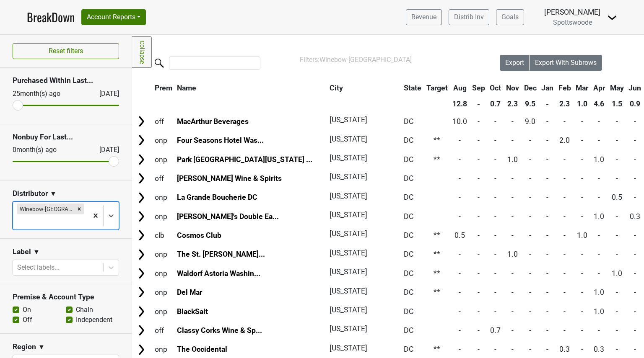 This screenshot has height=358, width=644. What do you see at coordinates (599, 160) in the screenshot?
I see `span: 1.0` at bounding box center [599, 160].